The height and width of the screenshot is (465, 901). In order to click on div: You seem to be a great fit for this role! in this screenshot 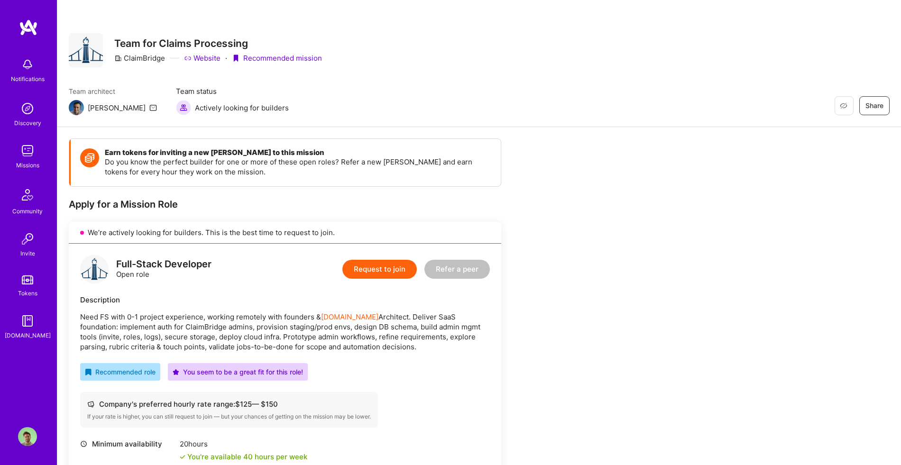, I will do `click(237, 372)`.